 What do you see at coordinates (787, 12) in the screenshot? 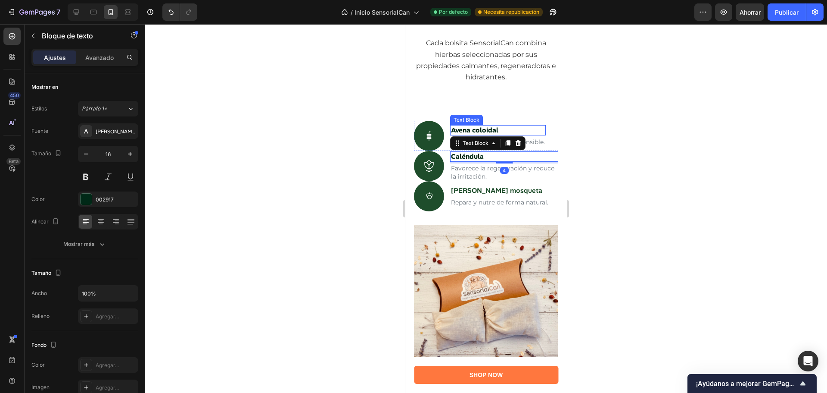
I see `button: Publicar` at bounding box center [787, 12].